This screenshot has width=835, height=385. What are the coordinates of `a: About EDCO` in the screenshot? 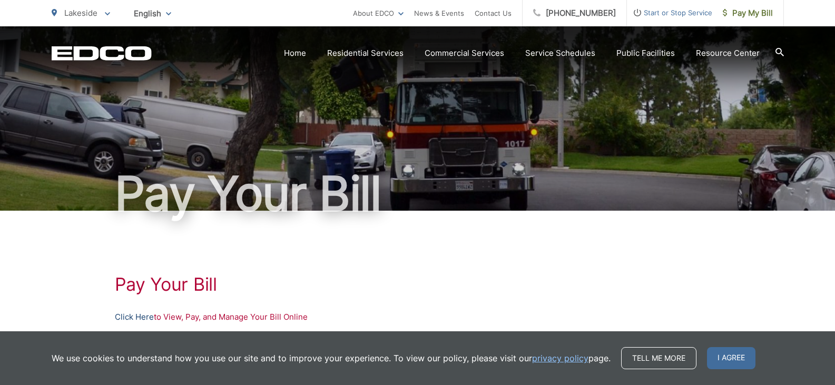 It's located at (378, 13).